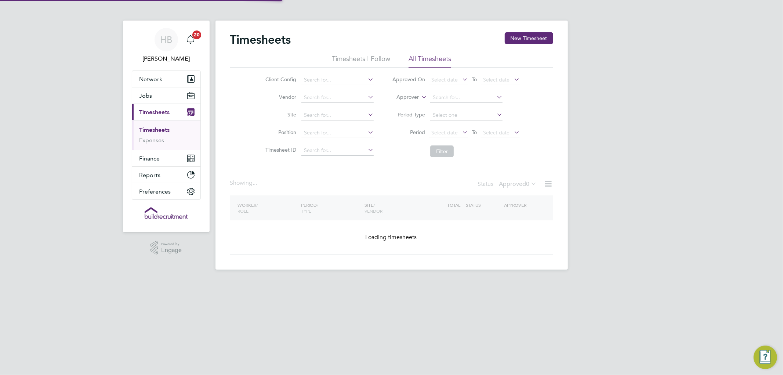 The height and width of the screenshot is (375, 783). I want to click on label: Client Config, so click(280, 79).